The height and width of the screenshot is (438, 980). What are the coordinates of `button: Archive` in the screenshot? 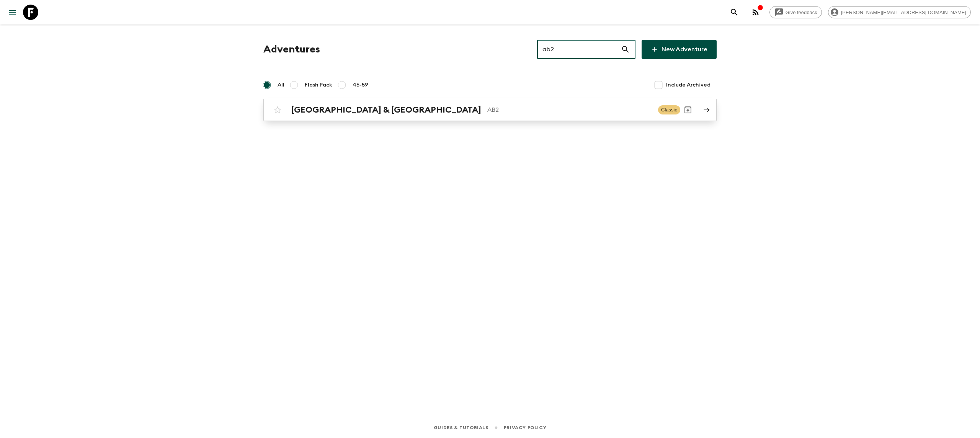 It's located at (688, 110).